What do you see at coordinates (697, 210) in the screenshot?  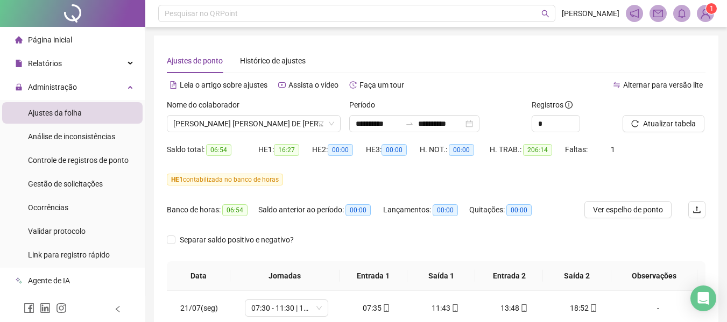 I see `span: upload` at bounding box center [697, 210].